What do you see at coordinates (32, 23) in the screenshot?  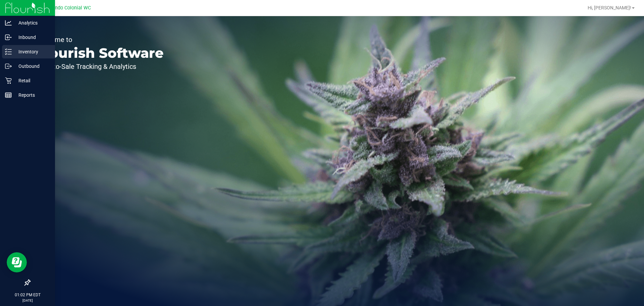 I see `p: Analytics` at bounding box center [32, 23].